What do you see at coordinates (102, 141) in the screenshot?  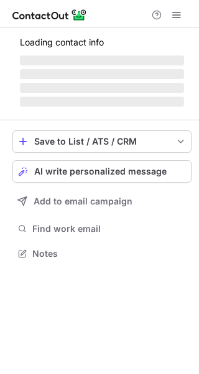 I see `div: Save to List / ATS / CRM` at bounding box center [102, 141].